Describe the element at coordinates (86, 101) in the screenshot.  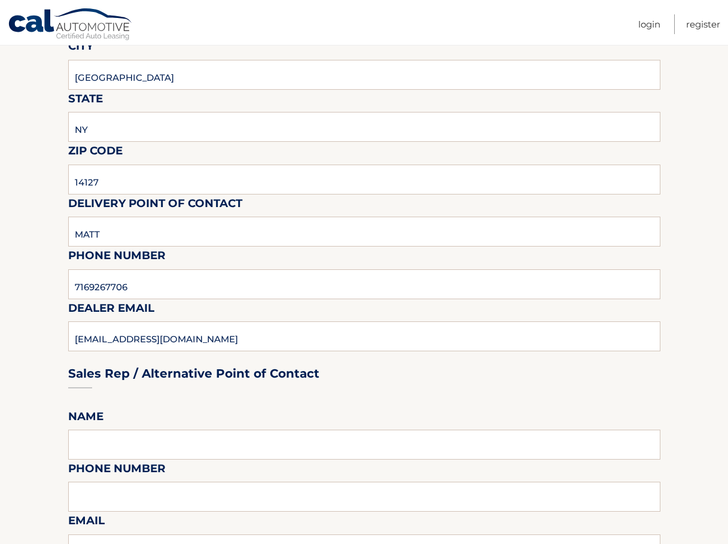
I see `label: State` at that location.